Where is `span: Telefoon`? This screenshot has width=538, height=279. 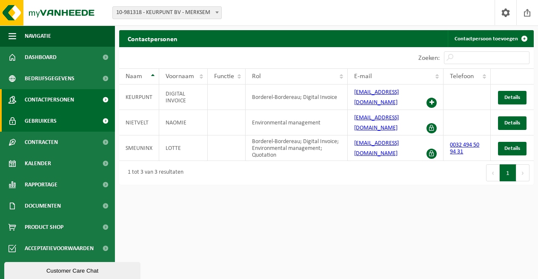
span: Telefoon is located at coordinates (461, 77).